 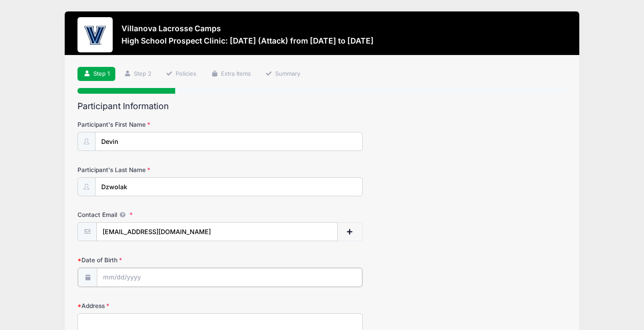 What do you see at coordinates (137, 74) in the screenshot?
I see `a: Step 2` at bounding box center [137, 74].